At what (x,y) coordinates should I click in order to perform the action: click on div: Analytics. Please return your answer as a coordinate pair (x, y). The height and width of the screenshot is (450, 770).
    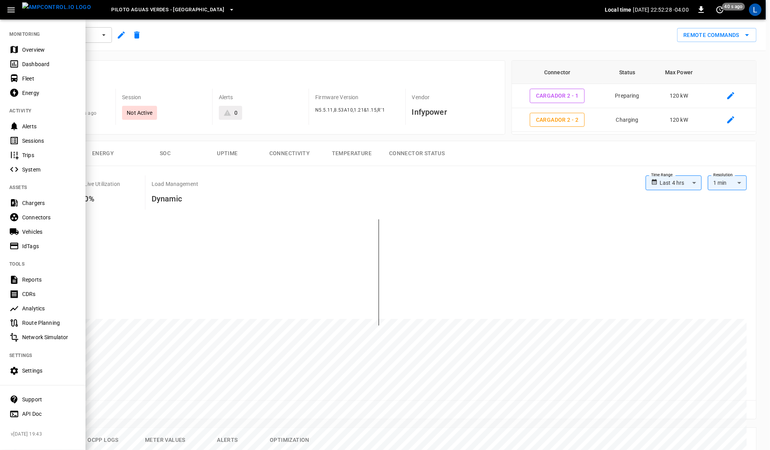
    Looking at the image, I should click on (49, 308).